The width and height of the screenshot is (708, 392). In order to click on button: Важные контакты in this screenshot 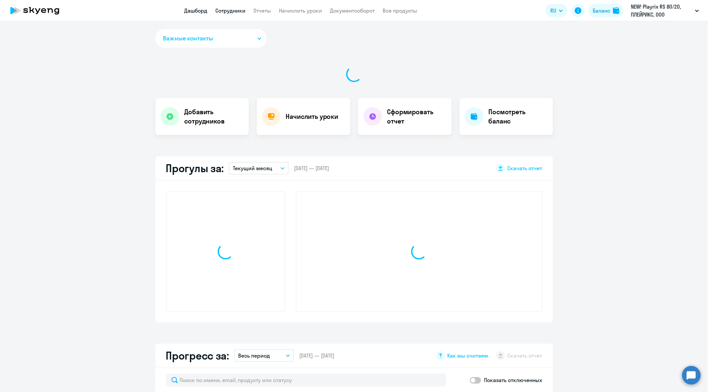, I will do `click(211, 38)`.